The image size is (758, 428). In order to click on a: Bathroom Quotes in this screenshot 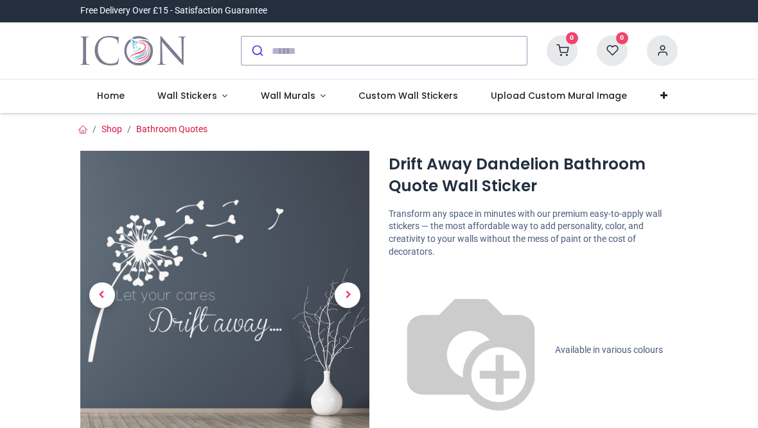, I will do `click(171, 129)`.